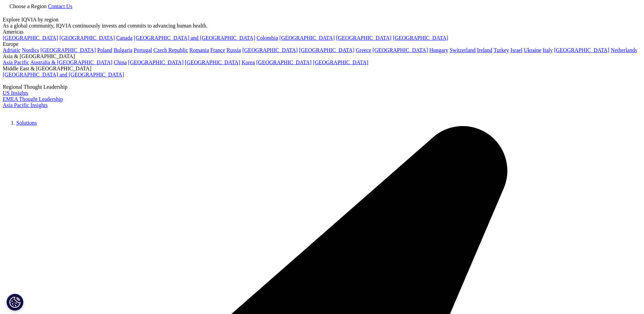 The image size is (644, 314). Describe the element at coordinates (171, 50) in the screenshot. I see `a: Czech Republic` at that location.